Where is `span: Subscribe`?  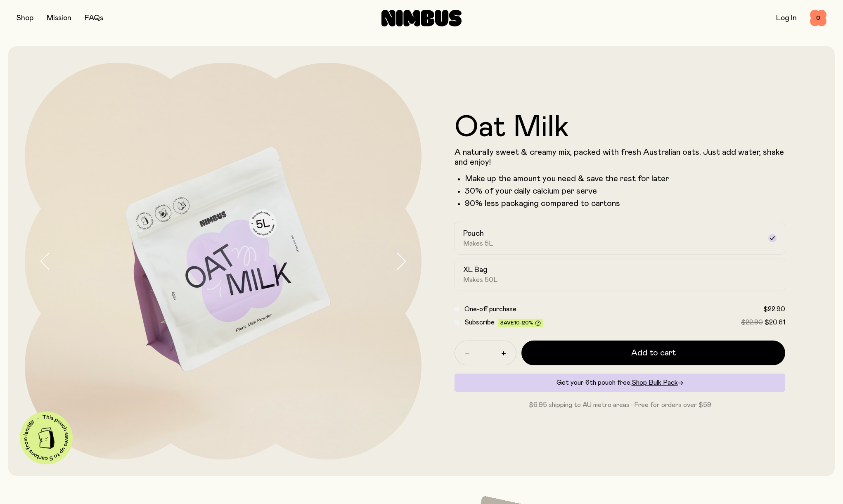
span: Subscribe is located at coordinates (479, 322).